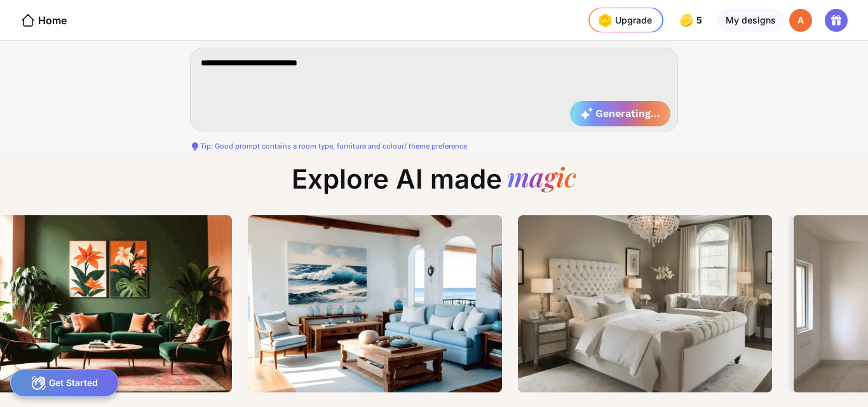  I want to click on img: Thumbnailexplore-image9.png, so click(645, 304).